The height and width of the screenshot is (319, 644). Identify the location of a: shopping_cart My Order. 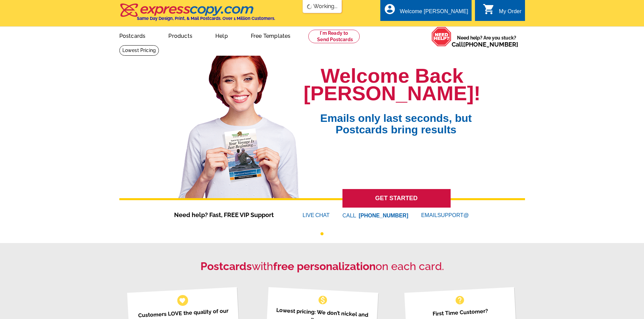
(502, 12).